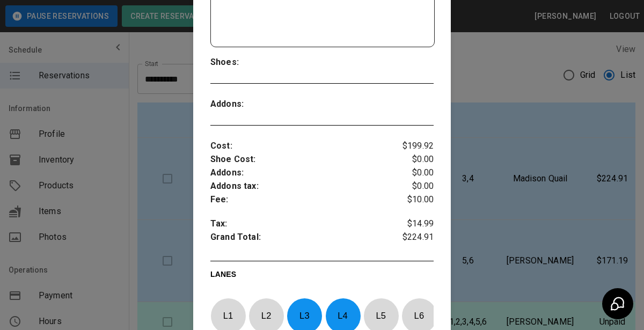 The image size is (644, 330). What do you see at coordinates (266, 316) in the screenshot?
I see `p: L 2` at bounding box center [266, 316].